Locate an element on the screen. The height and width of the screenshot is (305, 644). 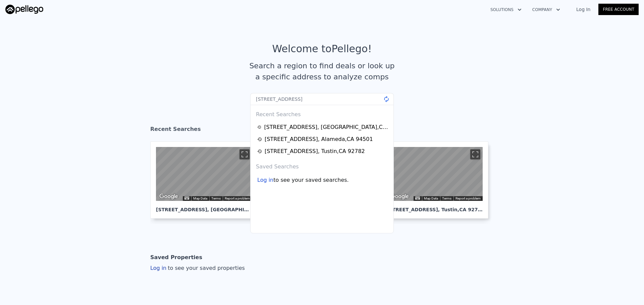
a: Free Account is located at coordinates (619, 9).